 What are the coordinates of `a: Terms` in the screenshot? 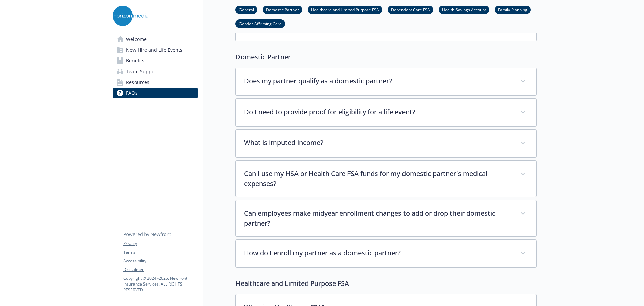 It's located at (160, 252).